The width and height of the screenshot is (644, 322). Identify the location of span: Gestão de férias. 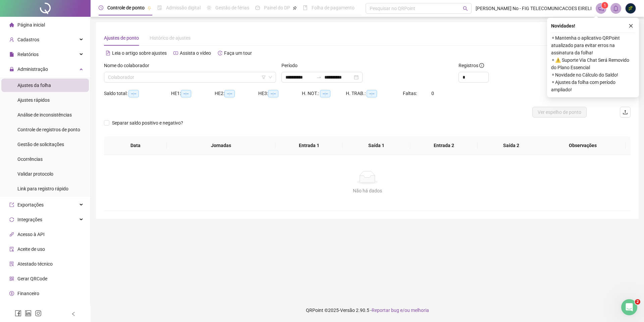
(232, 8).